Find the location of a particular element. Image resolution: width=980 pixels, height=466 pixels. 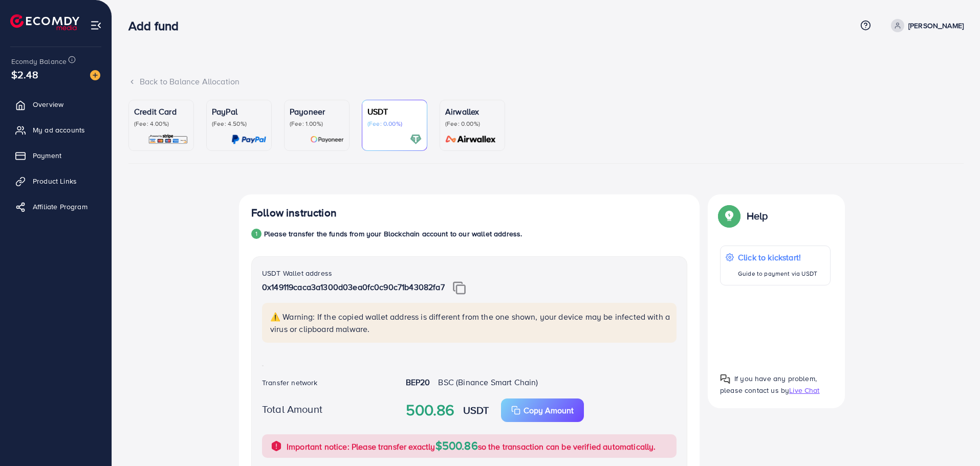

span: $2.48 is located at coordinates (25, 74).